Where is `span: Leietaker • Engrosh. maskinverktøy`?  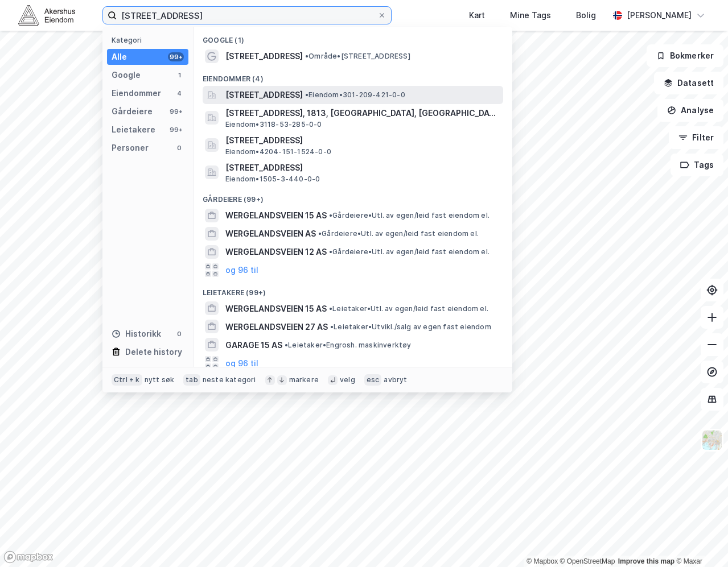 span: Leietaker • Engrosh. maskinverktøy is located at coordinates (348, 345).